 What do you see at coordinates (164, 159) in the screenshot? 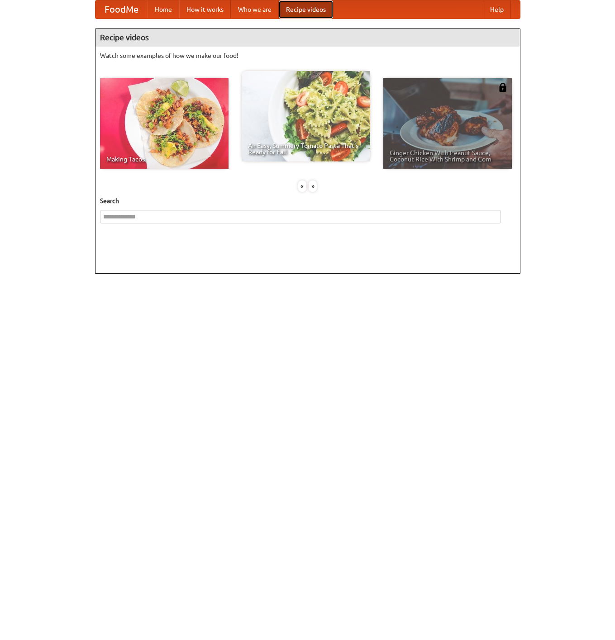
I see `span: Making Tacos` at bounding box center [164, 159].